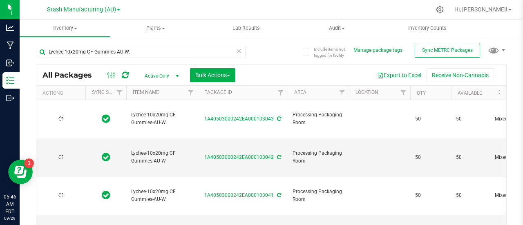  I want to click on a: Item Name, so click(146, 92).